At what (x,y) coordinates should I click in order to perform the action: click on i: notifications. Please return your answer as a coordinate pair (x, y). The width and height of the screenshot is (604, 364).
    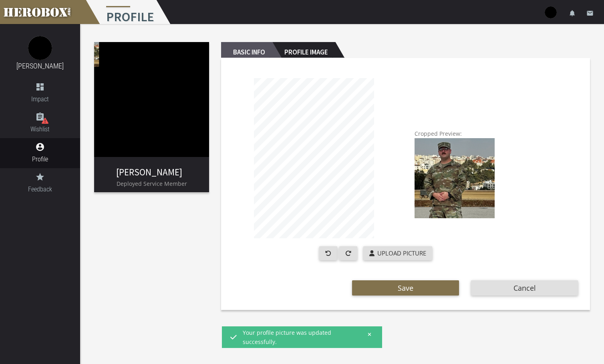
    Looking at the image, I should click on (572, 13).